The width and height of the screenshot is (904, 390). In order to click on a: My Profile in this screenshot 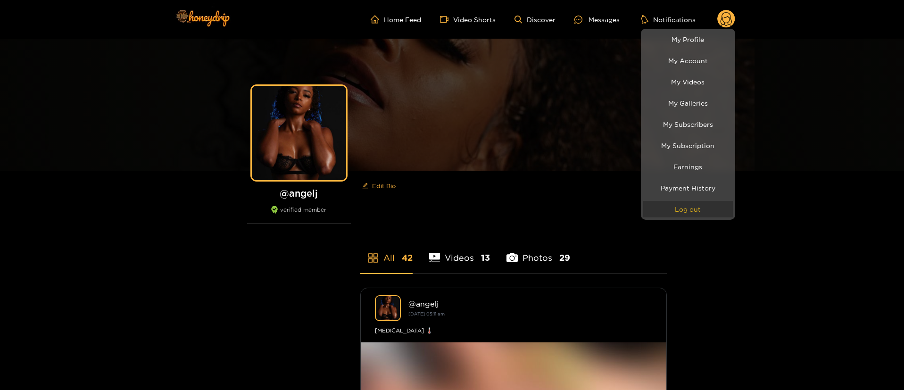, I will do `click(688, 39)`.